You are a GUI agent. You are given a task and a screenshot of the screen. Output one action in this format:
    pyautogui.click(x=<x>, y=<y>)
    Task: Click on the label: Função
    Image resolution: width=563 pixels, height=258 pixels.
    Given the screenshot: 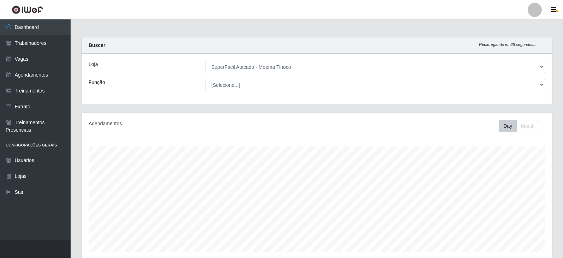 What is the action you would take?
    pyautogui.click(x=97, y=82)
    